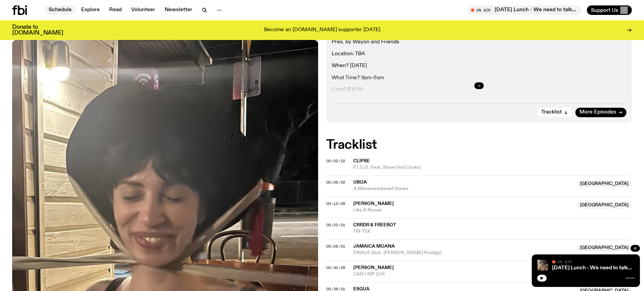  I want to click on span: 00:06:32, so click(336, 182).